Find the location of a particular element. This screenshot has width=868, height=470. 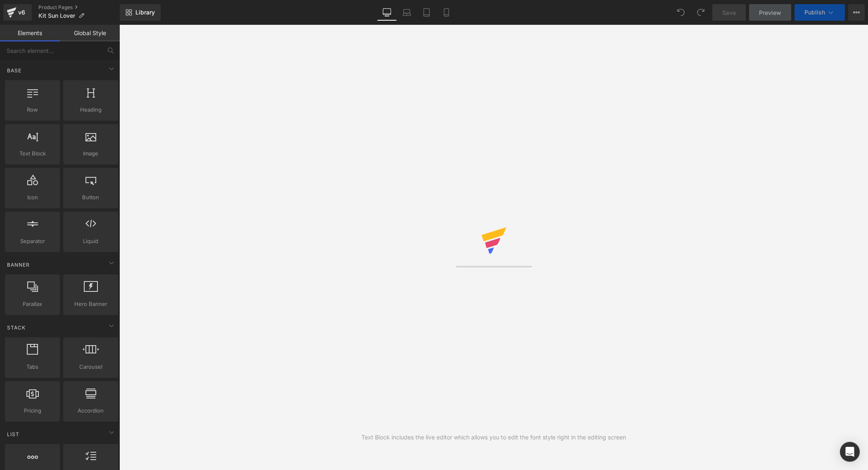

button: More is located at coordinates (857, 13).